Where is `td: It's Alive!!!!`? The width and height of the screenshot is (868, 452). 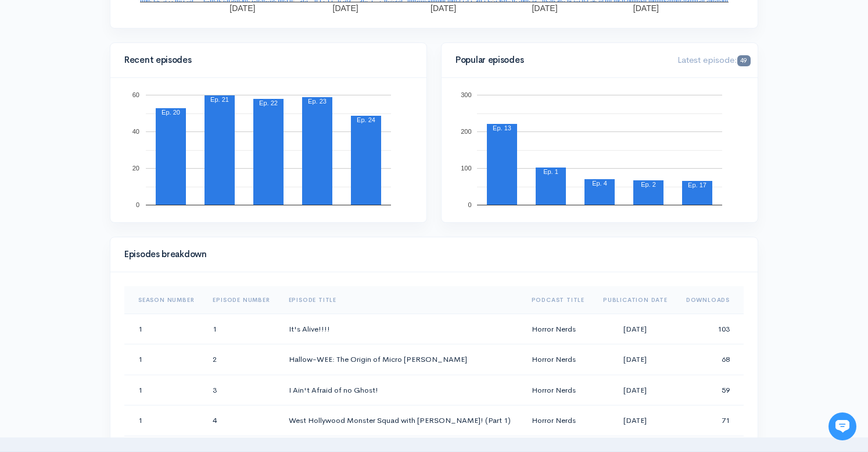 td: It's Alive!!!! is located at coordinates (400, 329).